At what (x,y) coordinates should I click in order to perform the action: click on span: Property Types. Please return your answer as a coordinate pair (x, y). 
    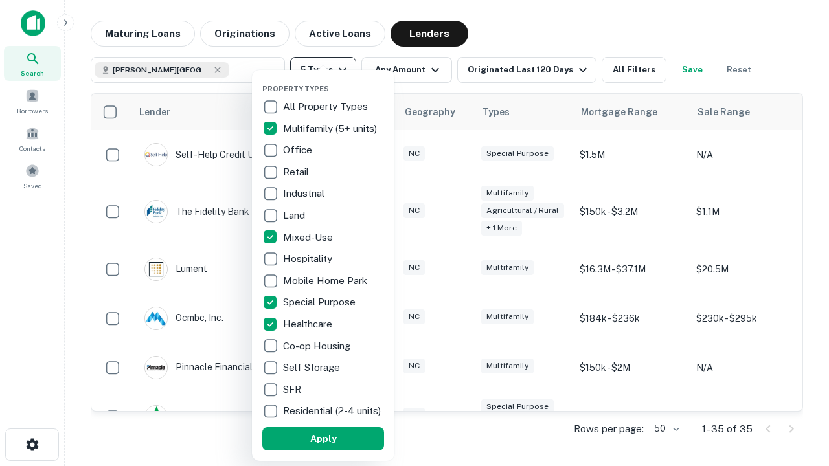
    Looking at the image, I should click on (295, 89).